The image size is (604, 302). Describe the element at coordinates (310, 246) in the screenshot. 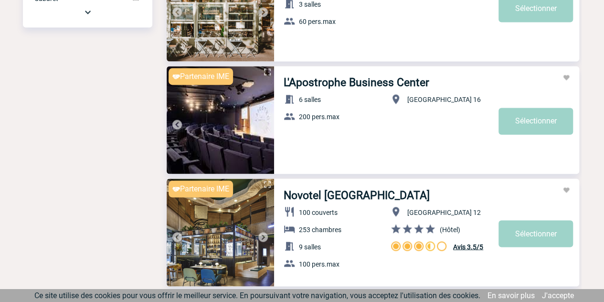

I see `span: 9 salles` at that location.